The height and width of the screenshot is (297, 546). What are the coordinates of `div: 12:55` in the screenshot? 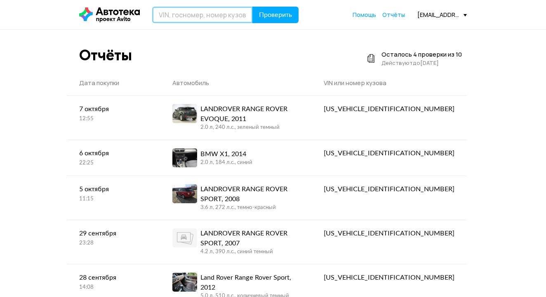 It's located at (113, 119).